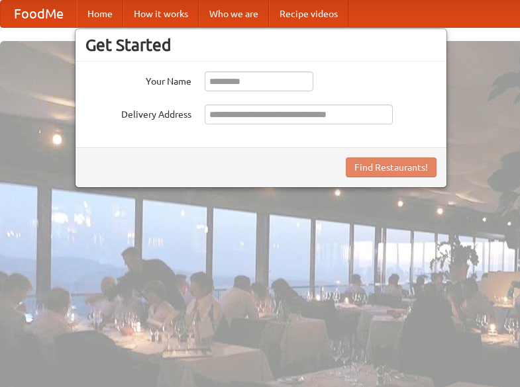 The image size is (520, 387). I want to click on button: Find Restaurants!, so click(391, 167).